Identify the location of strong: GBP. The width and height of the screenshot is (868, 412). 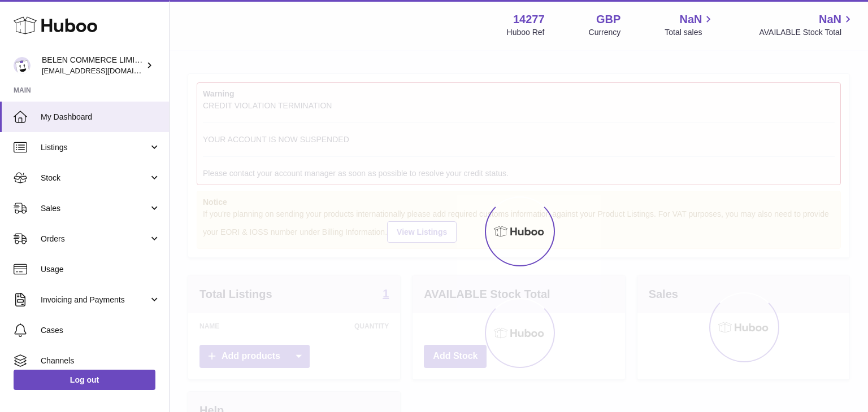
(608, 19).